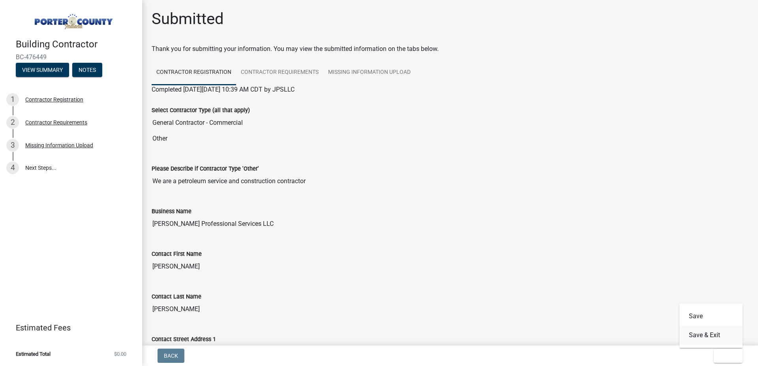 Image resolution: width=758 pixels, height=366 pixels. What do you see at coordinates (76, 44) in the screenshot?
I see `h4: Building Contractor` at bounding box center [76, 44].